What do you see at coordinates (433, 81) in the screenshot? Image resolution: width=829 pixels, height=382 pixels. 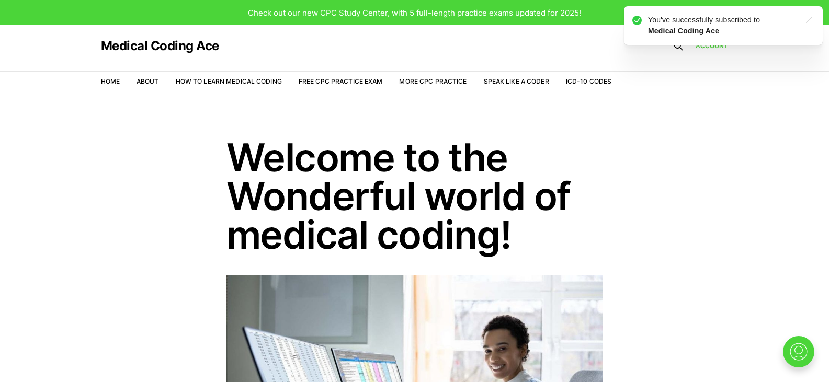 I see `a: More CPC Practice` at bounding box center [433, 81].